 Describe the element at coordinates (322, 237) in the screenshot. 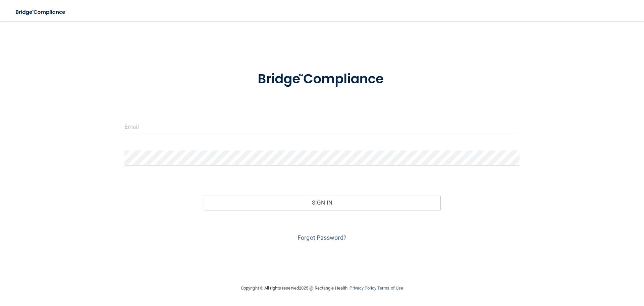

I see `a: Forgot Password?` at that location.